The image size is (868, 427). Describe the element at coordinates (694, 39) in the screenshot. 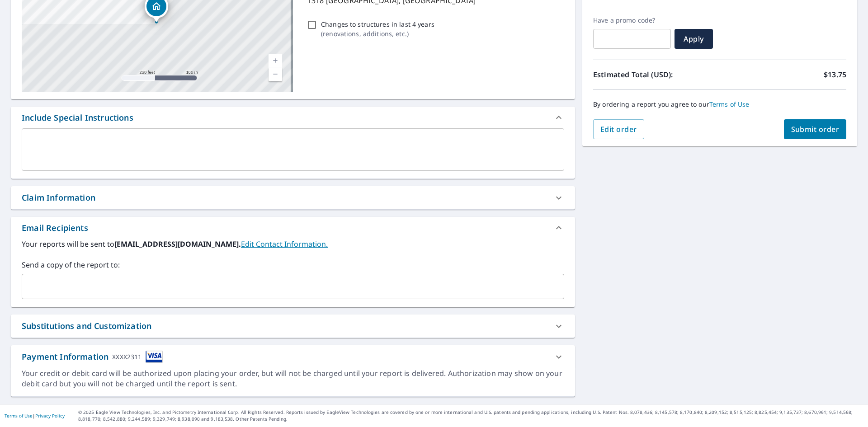

I see `span: Apply` at that location.